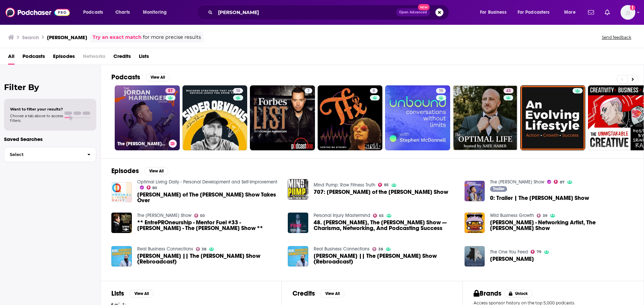 The width and height of the screenshot is (644, 305). What do you see at coordinates (238, 91) in the screenshot?
I see `span: 16` at bounding box center [238, 91].